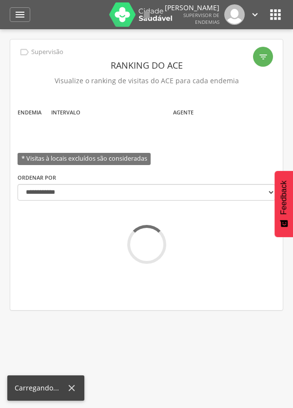 The width and height of the screenshot is (293, 408). What do you see at coordinates (37, 178) in the screenshot?
I see `label: Ordenar por` at bounding box center [37, 178].